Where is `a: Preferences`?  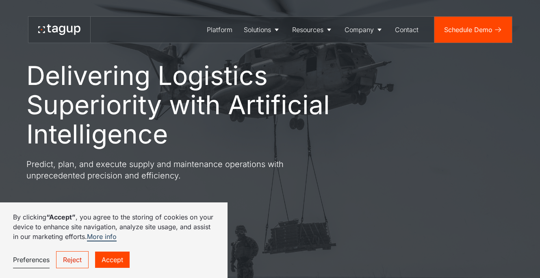 a: Preferences is located at coordinates (31, 259).